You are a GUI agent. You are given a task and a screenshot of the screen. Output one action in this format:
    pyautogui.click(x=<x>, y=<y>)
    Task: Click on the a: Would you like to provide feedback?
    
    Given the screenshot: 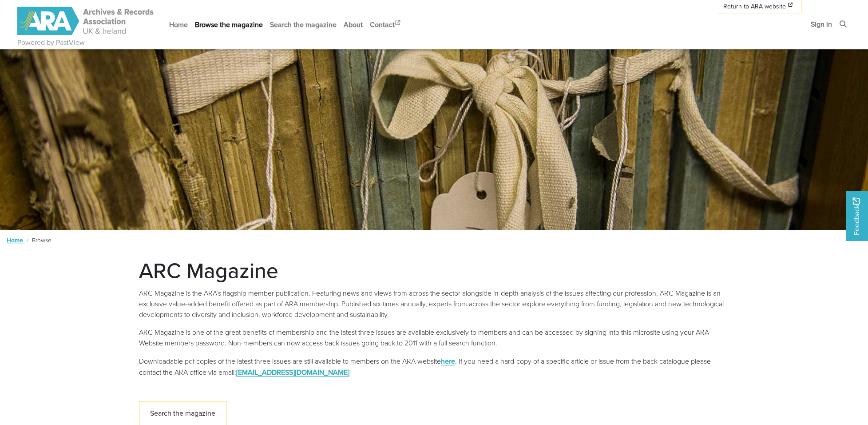 What is the action you would take?
    pyautogui.click(x=857, y=216)
    